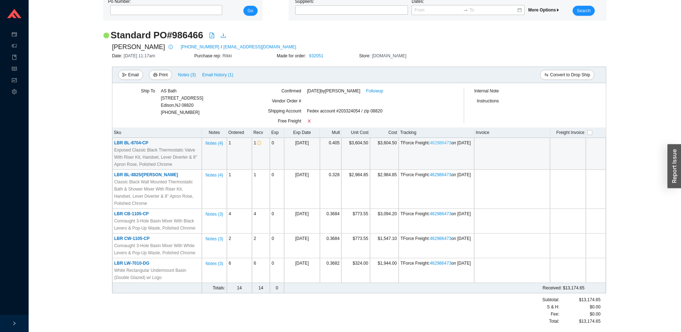 Image resolution: width=681 pixels, height=332 pixels. I want to click on span: printer, so click(155, 75).